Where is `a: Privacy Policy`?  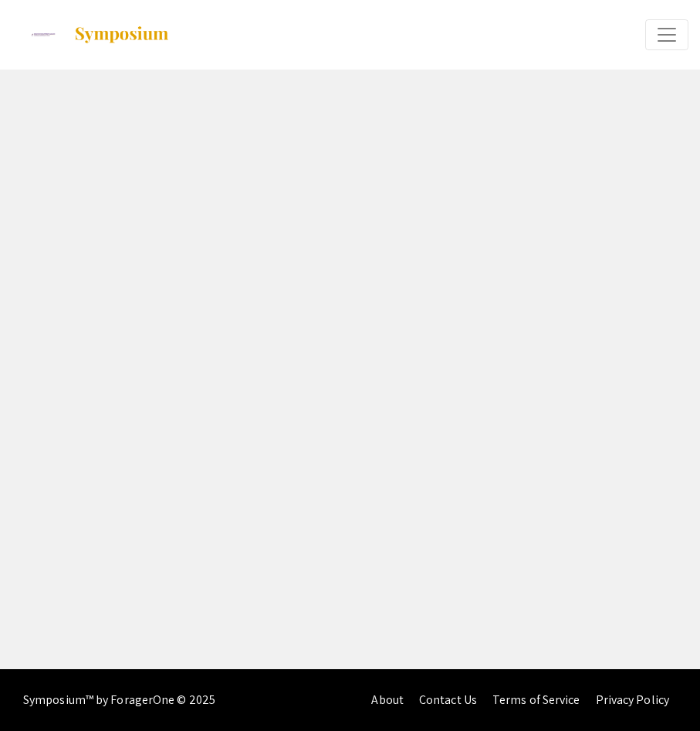 a: Privacy Policy is located at coordinates (633, 699).